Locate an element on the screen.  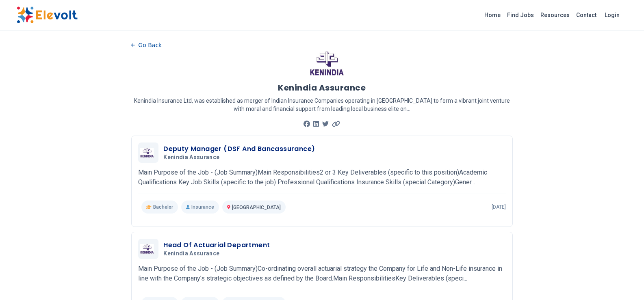
a: Find Jobs is located at coordinates (521, 15).